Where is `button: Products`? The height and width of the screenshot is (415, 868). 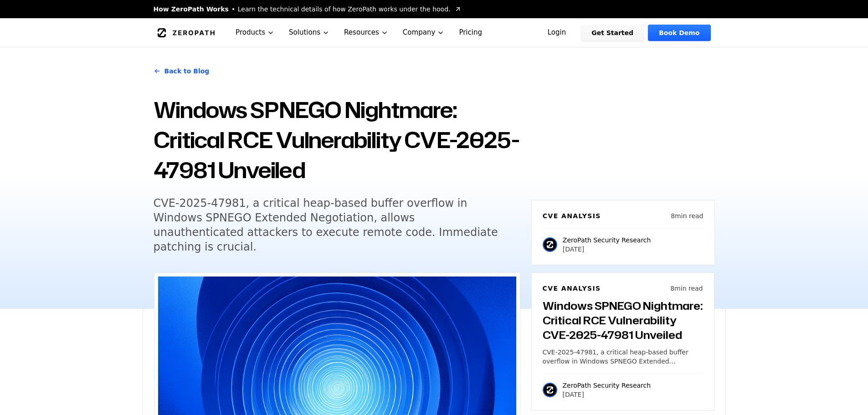 button: Products is located at coordinates (254, 32).